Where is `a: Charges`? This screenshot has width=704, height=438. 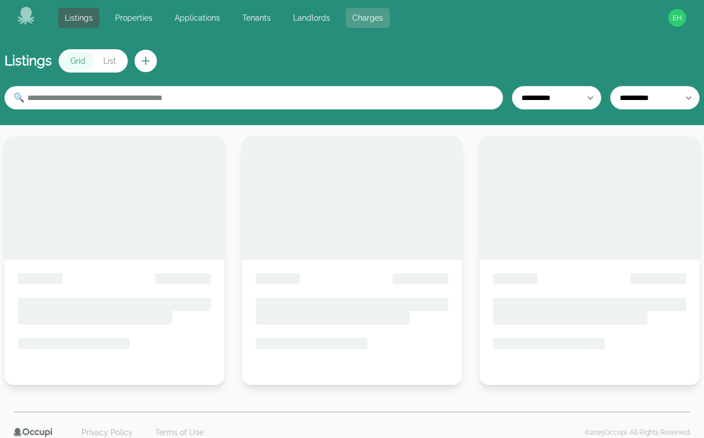
a: Charges is located at coordinates (367, 18).